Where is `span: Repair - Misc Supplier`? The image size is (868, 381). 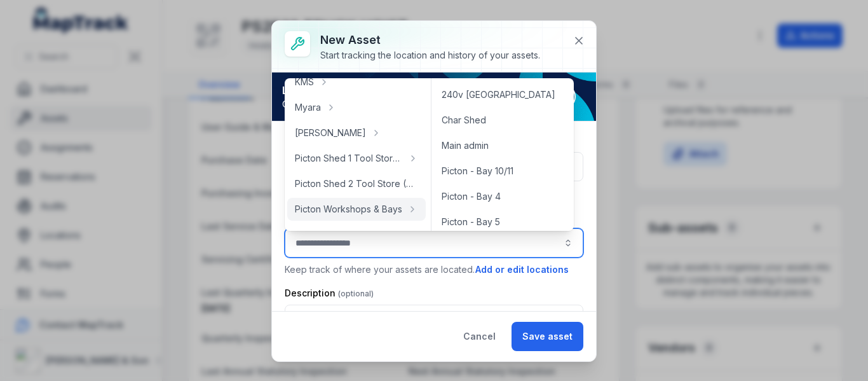
span: Repair - Misc Supplier is located at coordinates (342, 234).